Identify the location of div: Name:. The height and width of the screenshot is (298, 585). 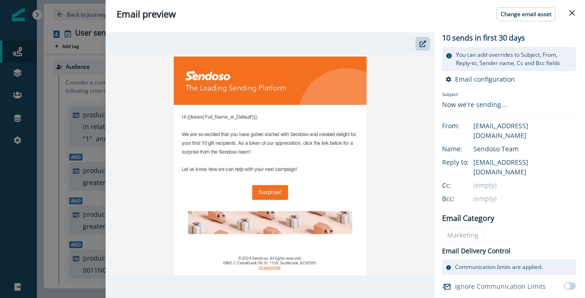
(465, 148).